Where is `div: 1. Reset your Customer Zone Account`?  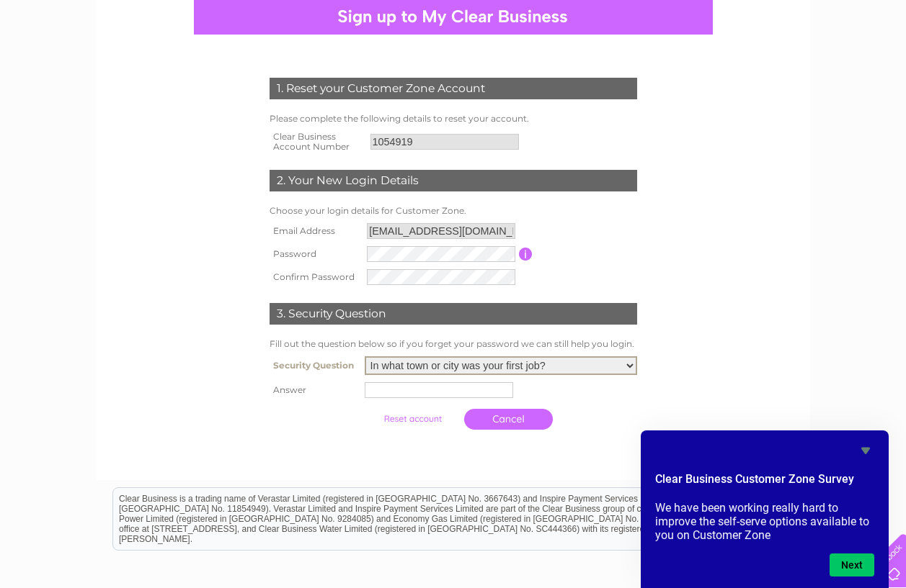 div: 1. Reset your Customer Zone Account is located at coordinates (453, 89).